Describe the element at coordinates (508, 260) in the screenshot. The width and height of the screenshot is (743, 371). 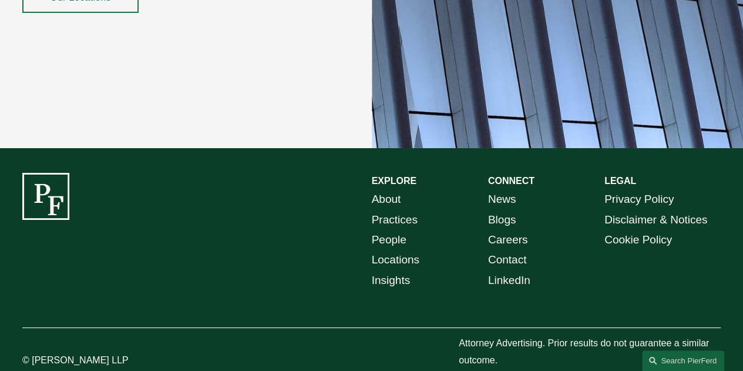
I see `a: Contact` at that location.